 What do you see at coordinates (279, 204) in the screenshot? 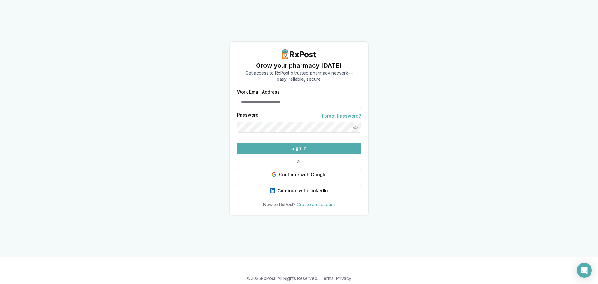
I see `span: New to RxPost?` at bounding box center [279, 204].